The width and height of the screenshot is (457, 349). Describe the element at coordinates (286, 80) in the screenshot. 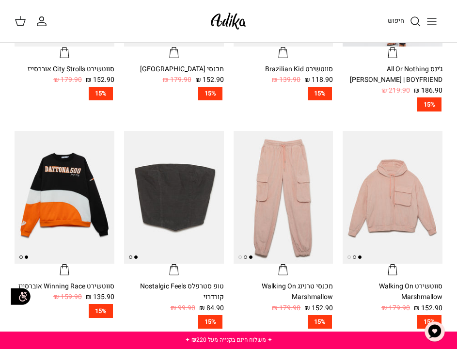

I see `span: 139.90 ₪` at that location.